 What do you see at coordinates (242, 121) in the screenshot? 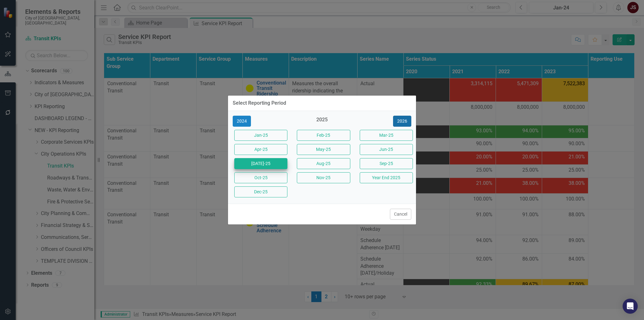
I see `button: 2024` at bounding box center [242, 121].